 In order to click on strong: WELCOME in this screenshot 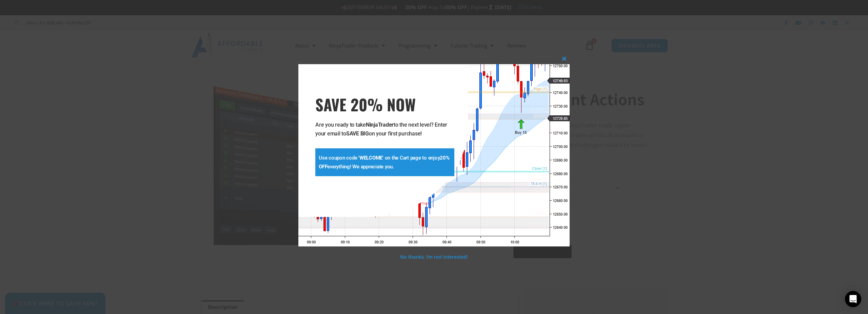, I will do `click(371, 157)`.